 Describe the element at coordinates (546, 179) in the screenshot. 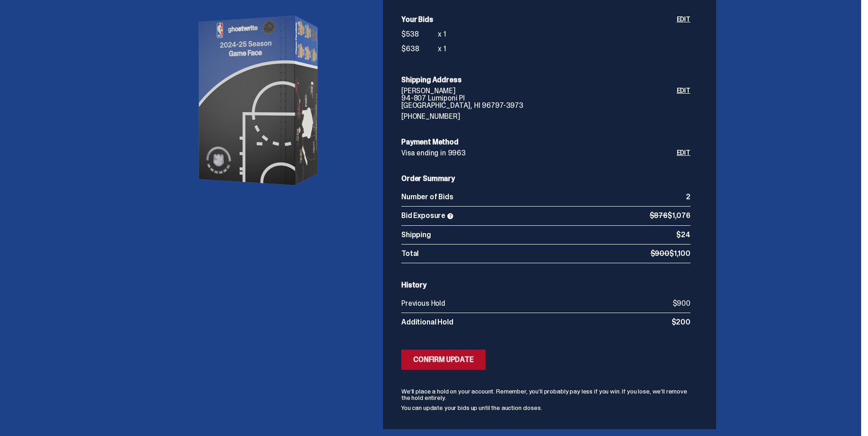

I see `h6: Order Summary` at that location.